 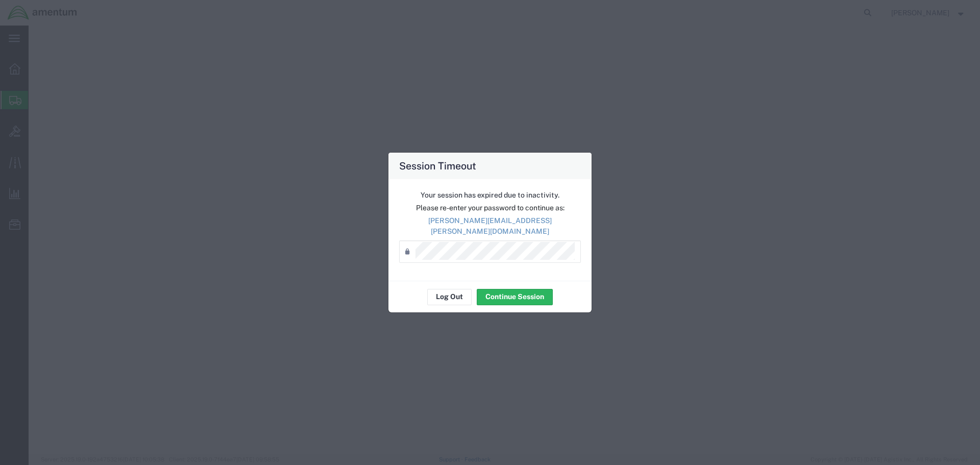 I want to click on h4: Session Timeout, so click(x=437, y=165).